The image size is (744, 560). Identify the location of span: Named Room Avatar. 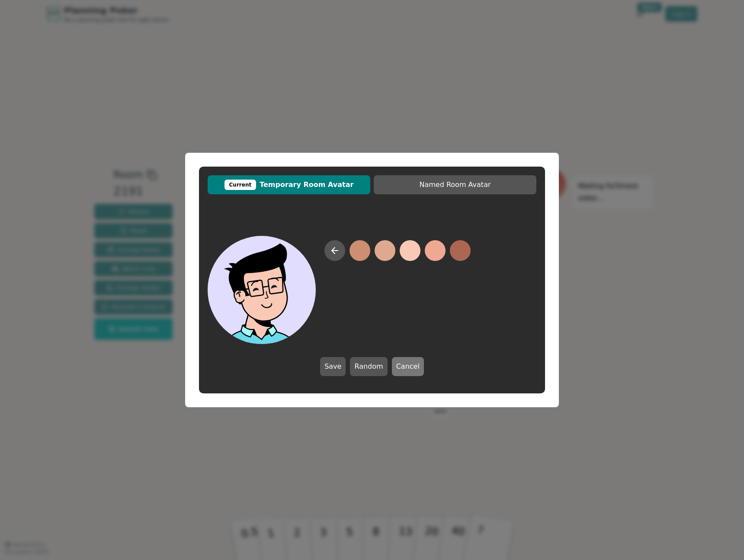
(455, 185).